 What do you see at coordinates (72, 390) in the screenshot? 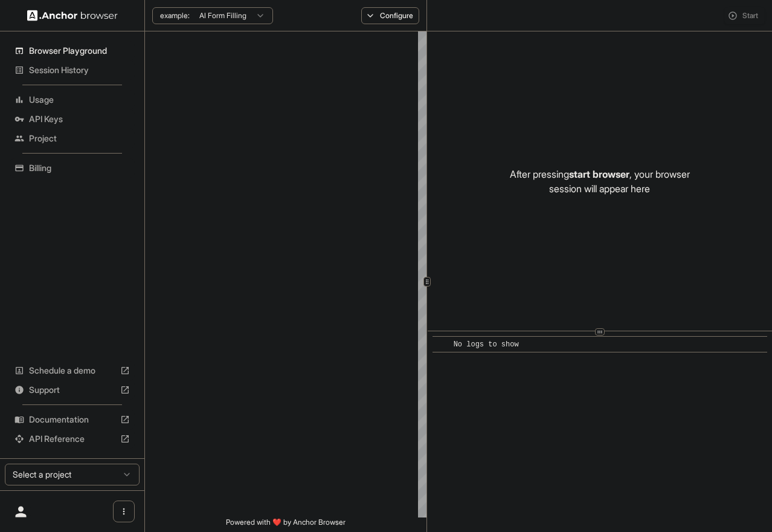
I see `span: Support` at bounding box center [72, 390].